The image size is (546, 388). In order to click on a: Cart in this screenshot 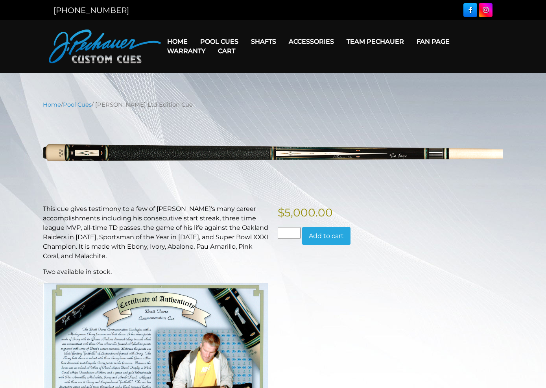, I will do `click(226, 51)`.